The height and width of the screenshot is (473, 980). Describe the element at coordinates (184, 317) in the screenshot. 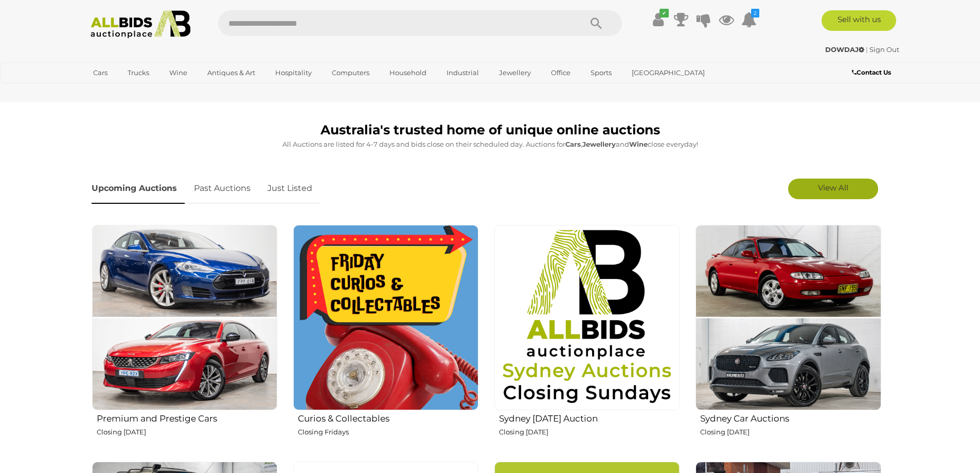

I see `img: Premium and Prestige Cars` at that location.